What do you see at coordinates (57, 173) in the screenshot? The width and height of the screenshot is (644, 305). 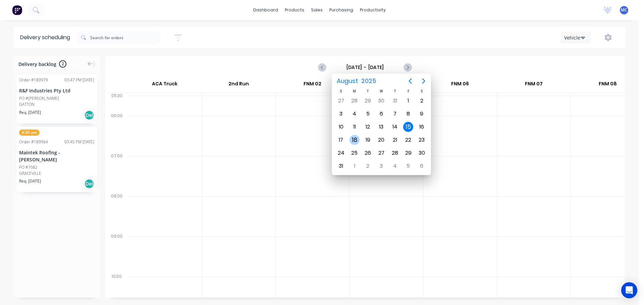 I see `div: GRACEVILLE` at bounding box center [57, 173].